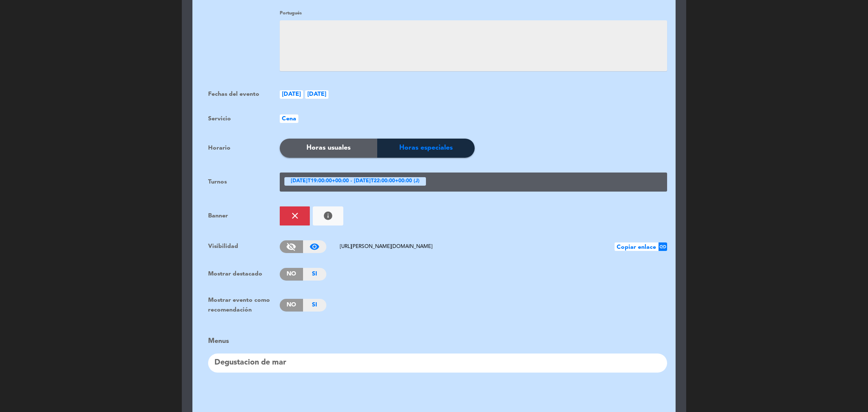 The height and width of the screenshot is (412, 868). I want to click on span: visibility_on, so click(315, 247).